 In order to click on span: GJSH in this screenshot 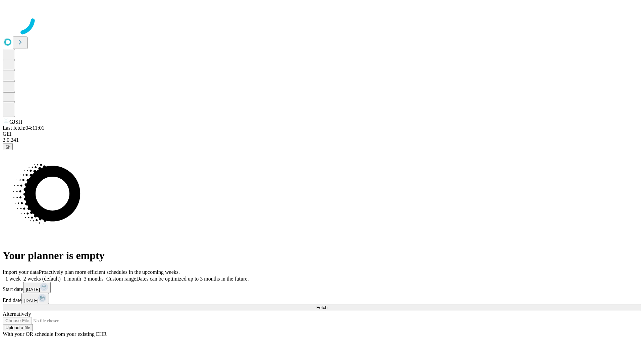, I will do `click(15, 122)`.